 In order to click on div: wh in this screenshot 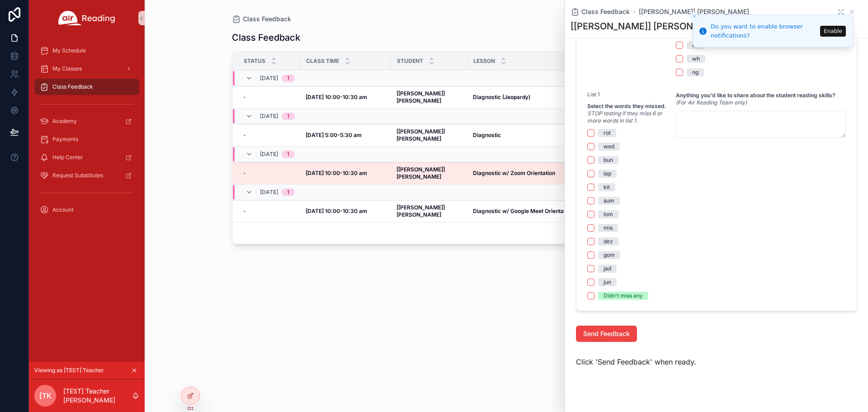, I will do `click(696, 59)`.